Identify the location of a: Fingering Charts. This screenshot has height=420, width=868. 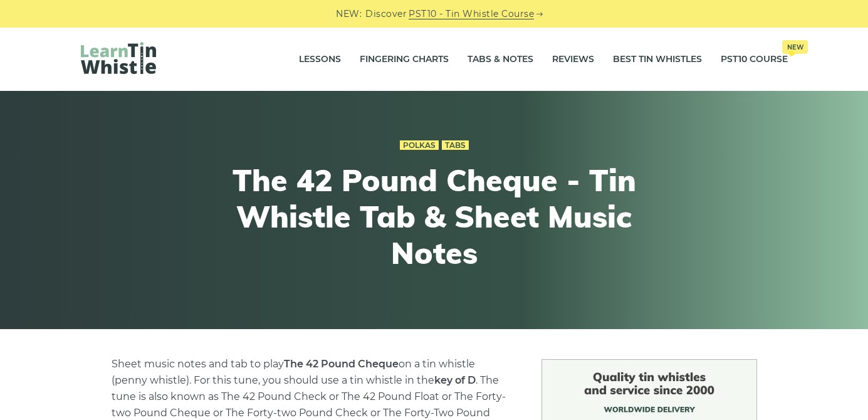
(404, 60).